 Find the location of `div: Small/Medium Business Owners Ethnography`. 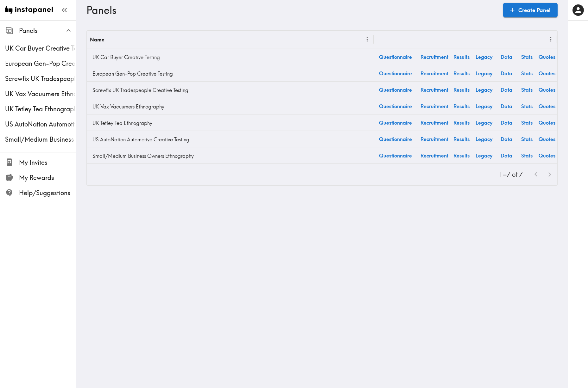

div: Small/Medium Business Owners Ethnography is located at coordinates (40, 139).